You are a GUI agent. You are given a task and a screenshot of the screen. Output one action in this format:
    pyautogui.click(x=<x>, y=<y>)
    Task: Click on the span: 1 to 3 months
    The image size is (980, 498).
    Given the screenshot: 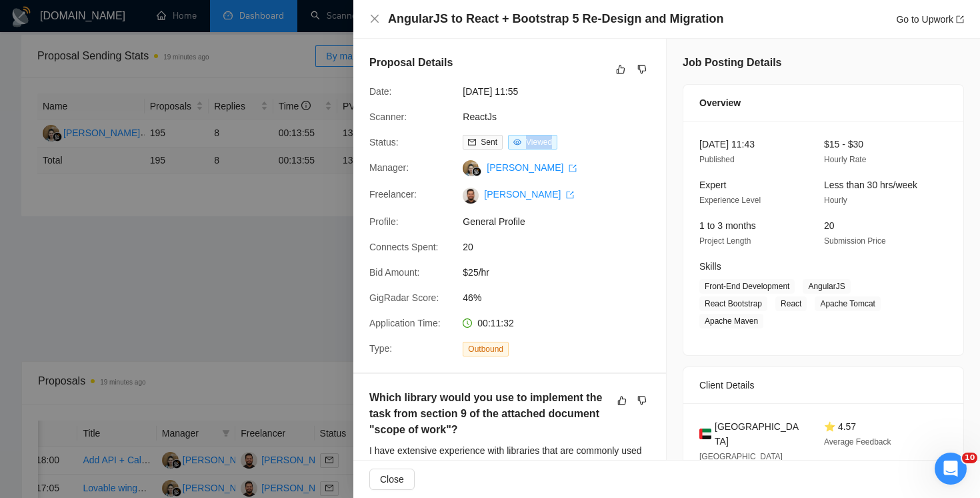 What is the action you would take?
    pyautogui.click(x=727, y=226)
    